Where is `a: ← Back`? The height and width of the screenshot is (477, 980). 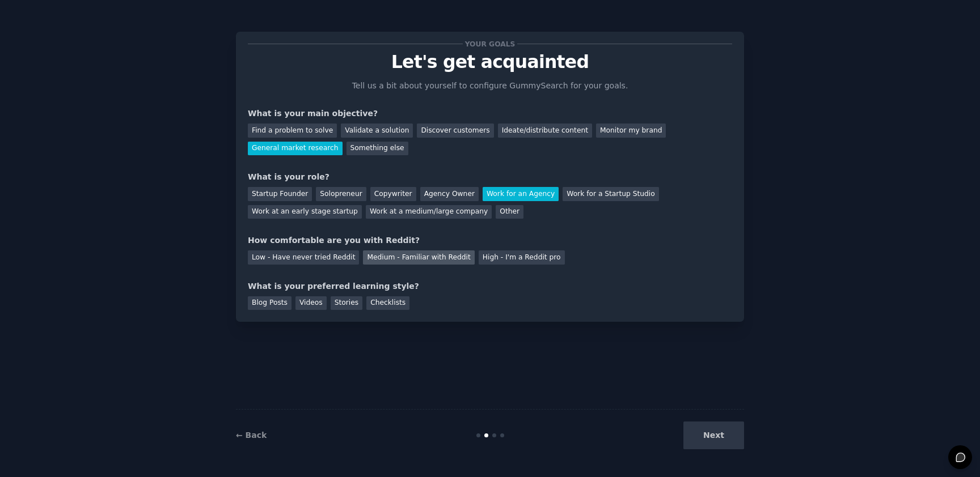 a: ← Back is located at coordinates (251, 436).